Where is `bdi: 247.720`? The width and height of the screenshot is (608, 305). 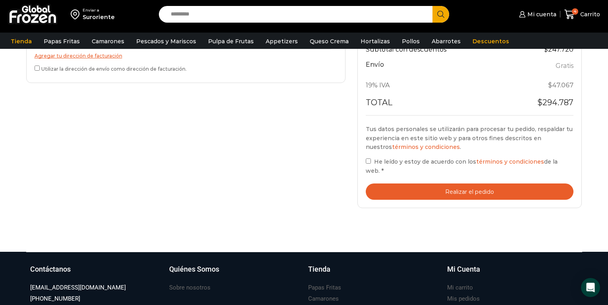
bdi: 247.720 is located at coordinates (559, 49).